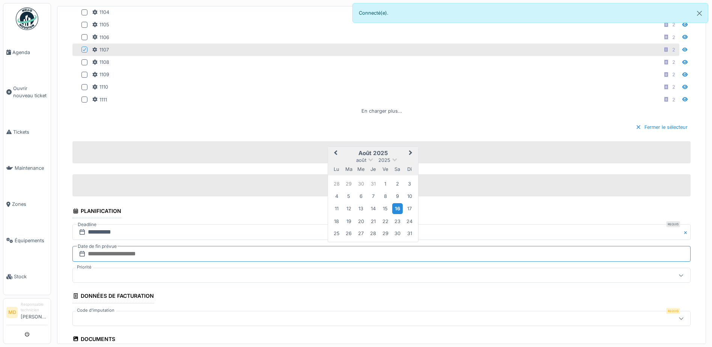  What do you see at coordinates (113, 297) in the screenshot?
I see `div: Données de facturation` at bounding box center [113, 297].